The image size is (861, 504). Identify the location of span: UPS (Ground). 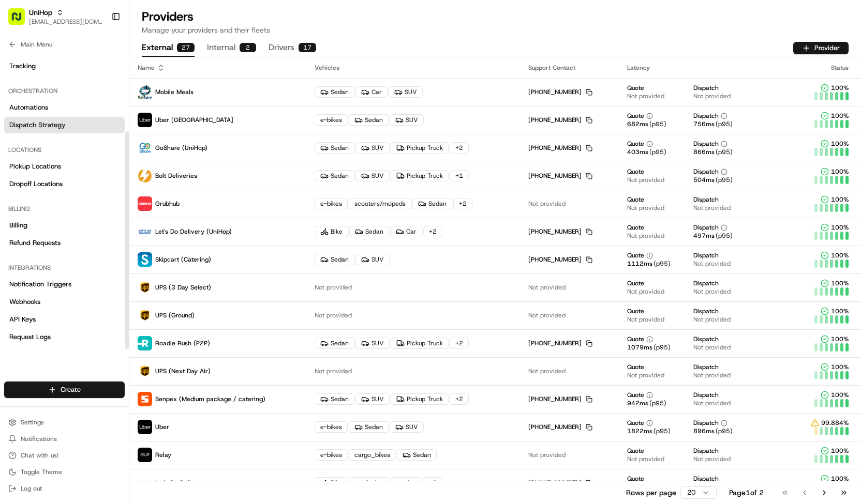
(175, 315).